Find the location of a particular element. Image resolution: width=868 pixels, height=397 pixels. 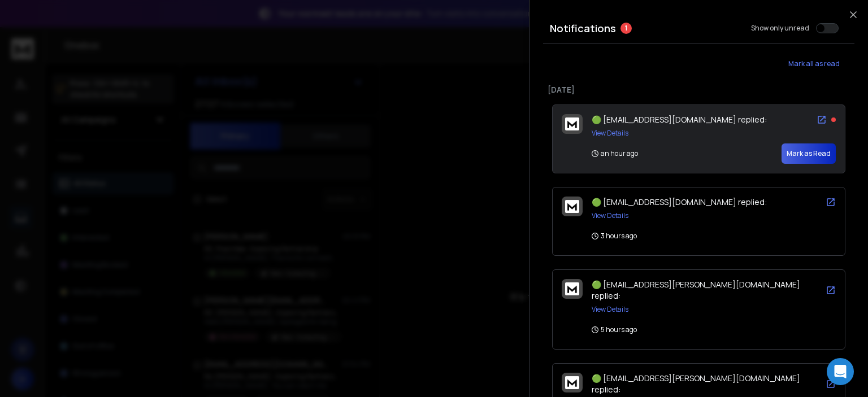

div: Open Intercom Messenger is located at coordinates (840, 372).